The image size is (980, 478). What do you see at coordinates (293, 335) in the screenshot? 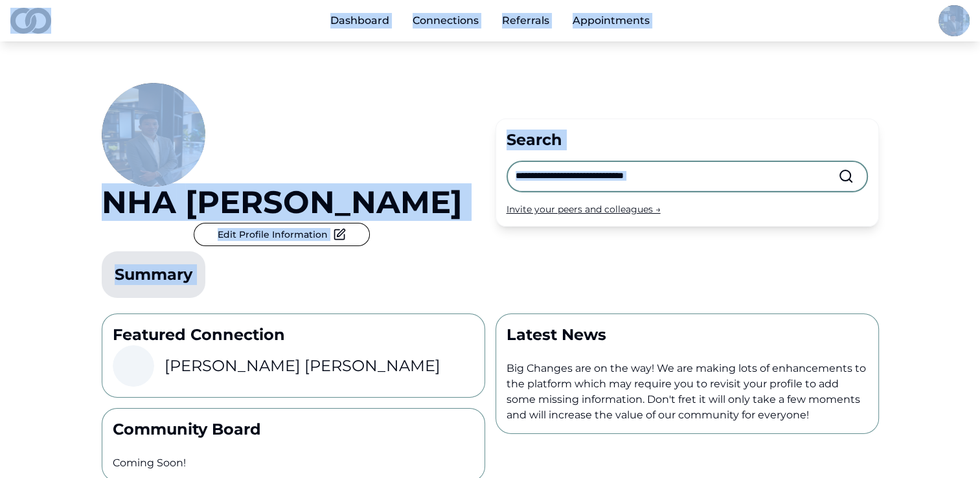
I see `p: Featured Connection` at bounding box center [293, 335].